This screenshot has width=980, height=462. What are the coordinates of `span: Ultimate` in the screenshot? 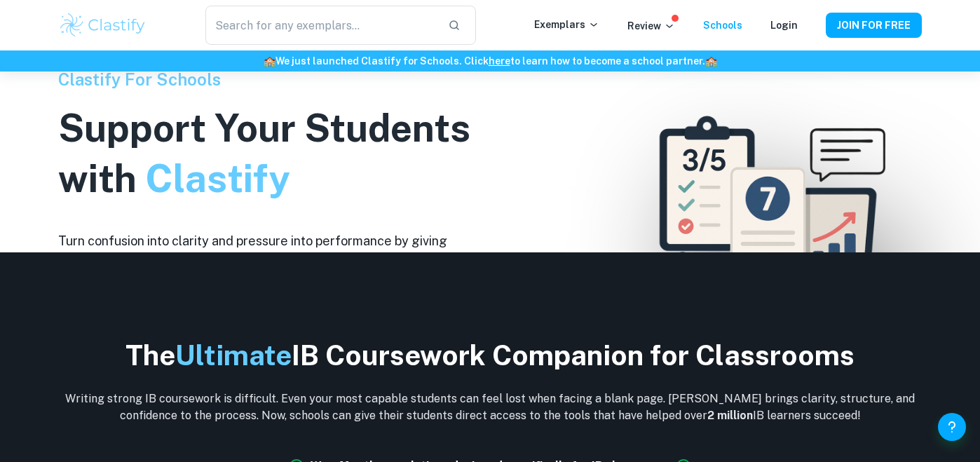 It's located at (234, 355).